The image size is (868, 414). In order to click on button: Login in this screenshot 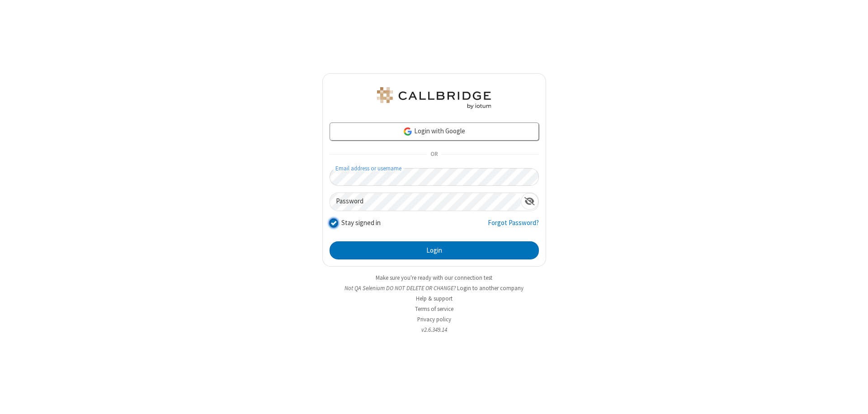, I will do `click(434, 251)`.